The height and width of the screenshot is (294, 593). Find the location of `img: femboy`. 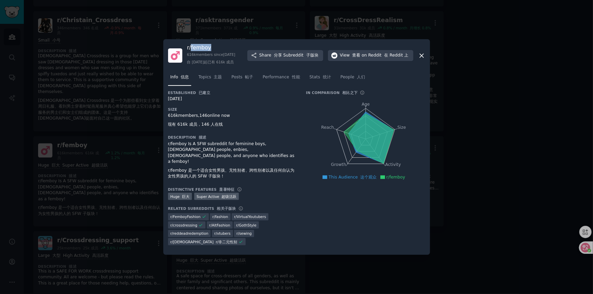

img: femboy is located at coordinates (175, 55).